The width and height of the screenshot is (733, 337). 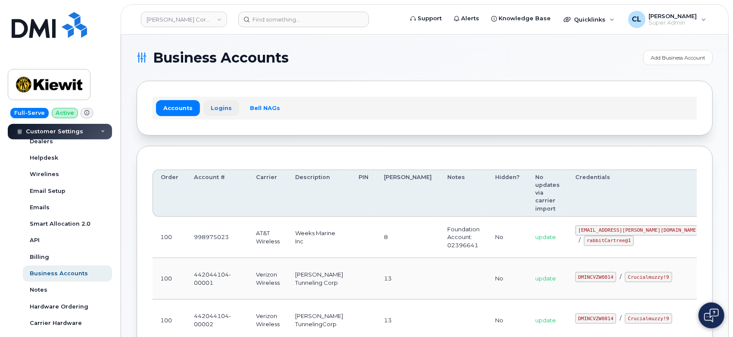 I want to click on th: Description, so click(x=319, y=193).